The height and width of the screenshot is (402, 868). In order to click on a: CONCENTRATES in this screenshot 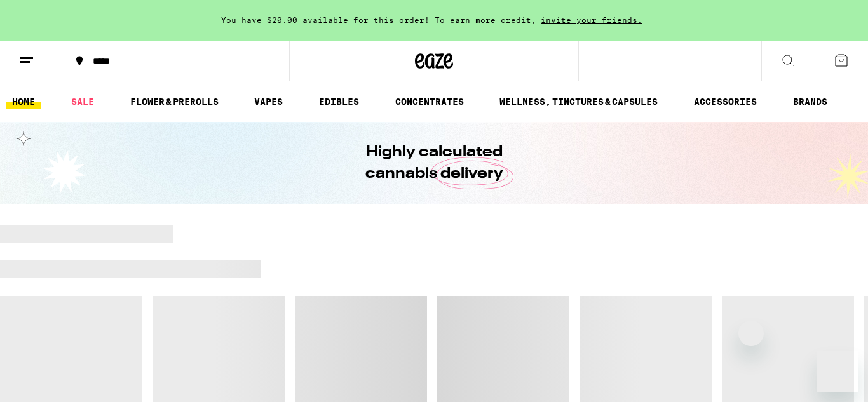, I will do `click(429, 102)`.